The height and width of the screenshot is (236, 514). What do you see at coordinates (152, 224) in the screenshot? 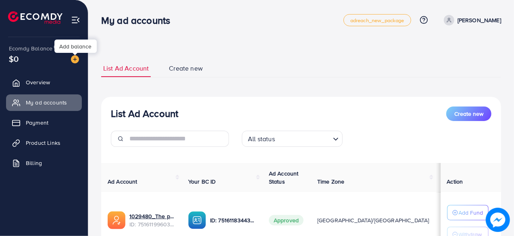
I see `span: ID: 7516119960360484880` at bounding box center [152, 224].